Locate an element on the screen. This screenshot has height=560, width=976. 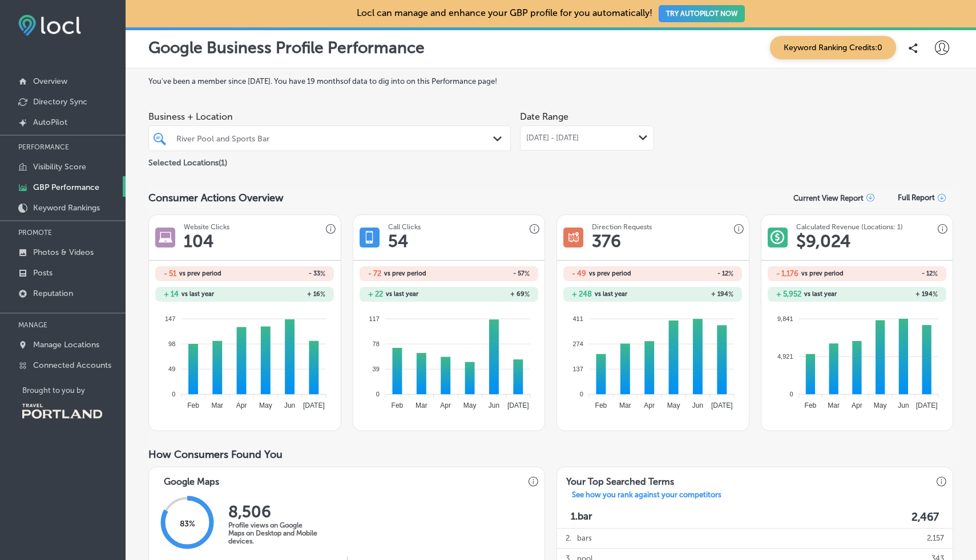
p: Overview is located at coordinates (50, 81).